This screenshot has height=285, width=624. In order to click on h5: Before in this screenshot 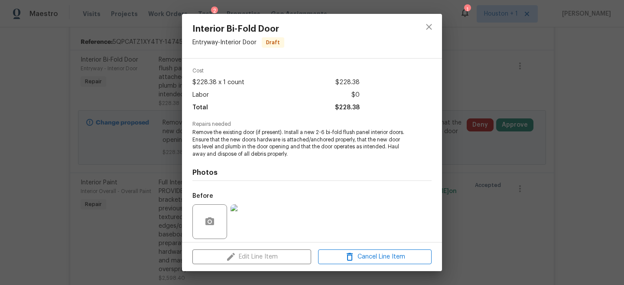, I will do `click(203, 196)`.